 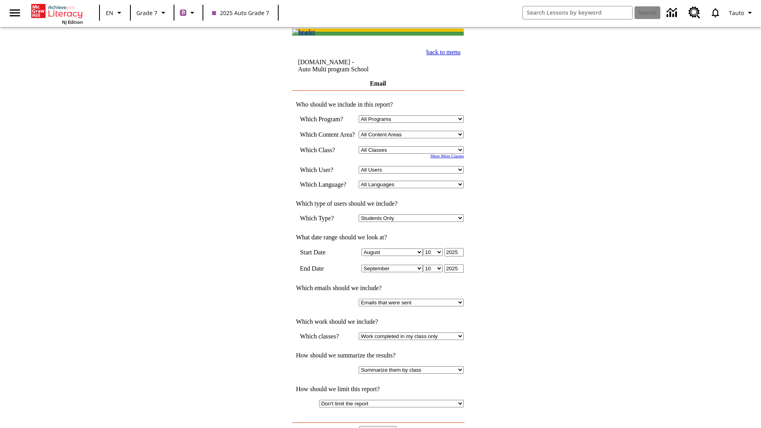 I want to click on span: 2025 Auto Grade 7, so click(x=241, y=13).